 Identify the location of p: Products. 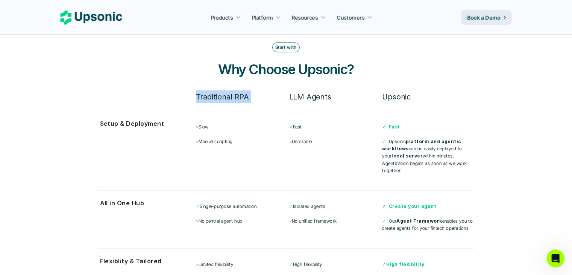
(222, 17).